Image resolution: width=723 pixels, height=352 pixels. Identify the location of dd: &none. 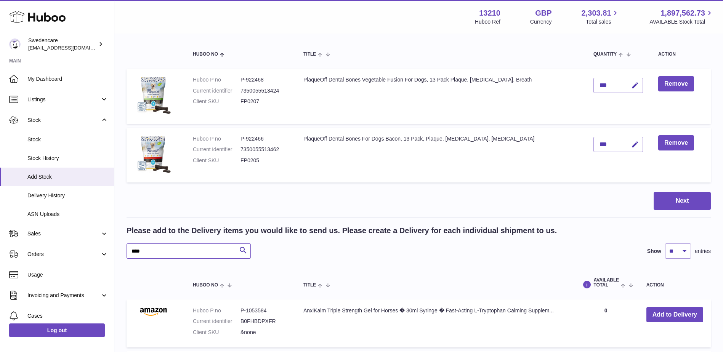
(264, 332).